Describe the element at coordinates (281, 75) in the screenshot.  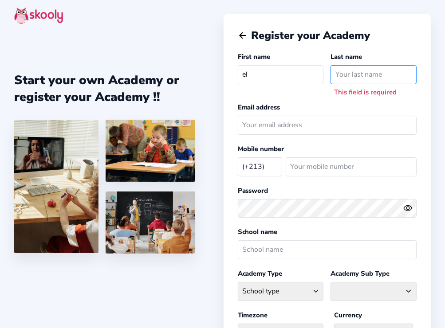
I see `input: Your first name` at that location.